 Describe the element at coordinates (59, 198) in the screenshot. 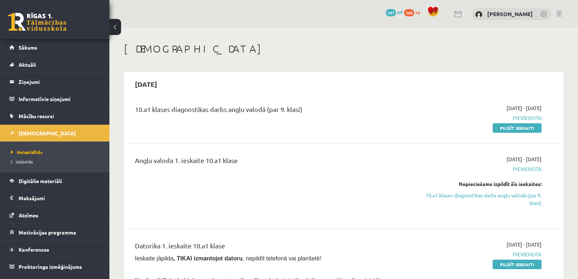

I see `legend: Maksājumi` at that location.